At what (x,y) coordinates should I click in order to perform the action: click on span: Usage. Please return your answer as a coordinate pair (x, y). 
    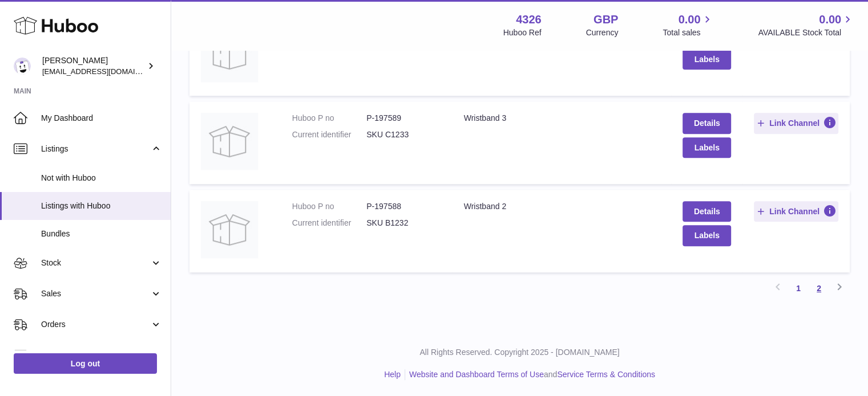
    Looking at the image, I should click on (102, 355).